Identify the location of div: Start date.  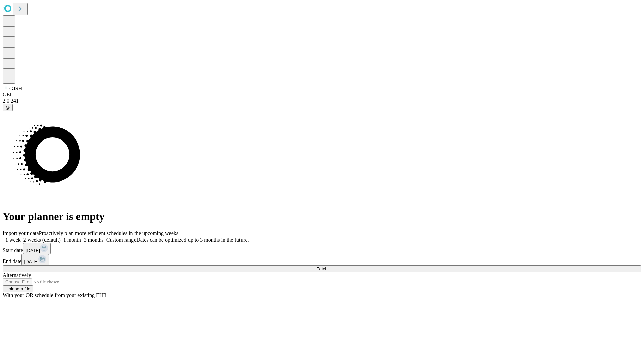
(322, 248).